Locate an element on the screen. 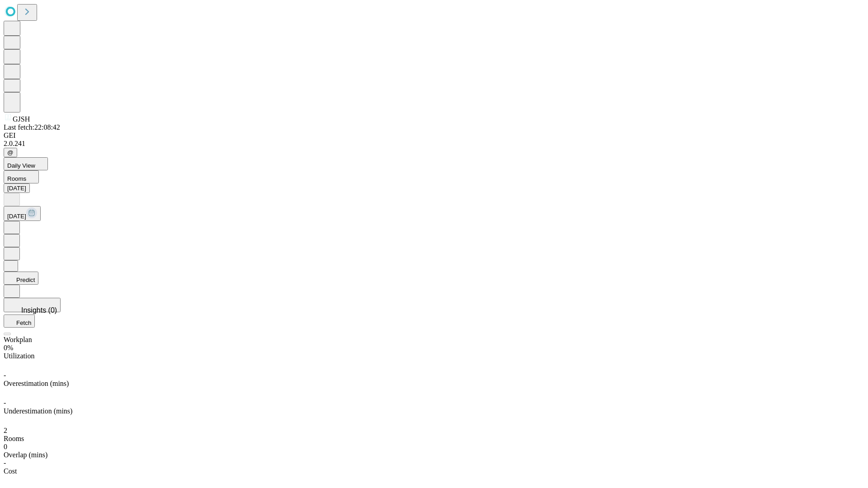 This screenshot has height=488, width=868. span: Utilization is located at coordinates (19, 356).